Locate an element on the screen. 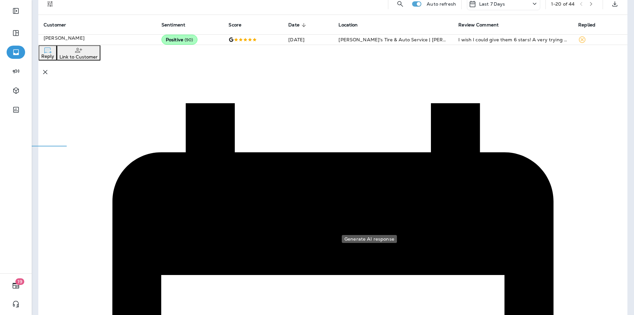 Image resolution: width=634 pixels, height=315 pixels. span: ( 90 ) is located at coordinates (189, 40).